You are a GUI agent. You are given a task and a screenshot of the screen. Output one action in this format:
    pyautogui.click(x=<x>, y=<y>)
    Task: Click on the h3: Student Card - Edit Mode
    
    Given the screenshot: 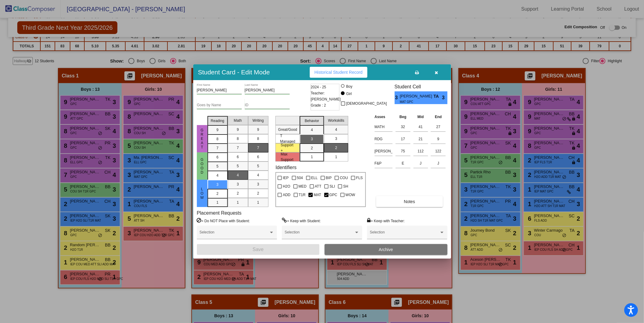 What is the action you would take?
    pyautogui.click(x=234, y=72)
    